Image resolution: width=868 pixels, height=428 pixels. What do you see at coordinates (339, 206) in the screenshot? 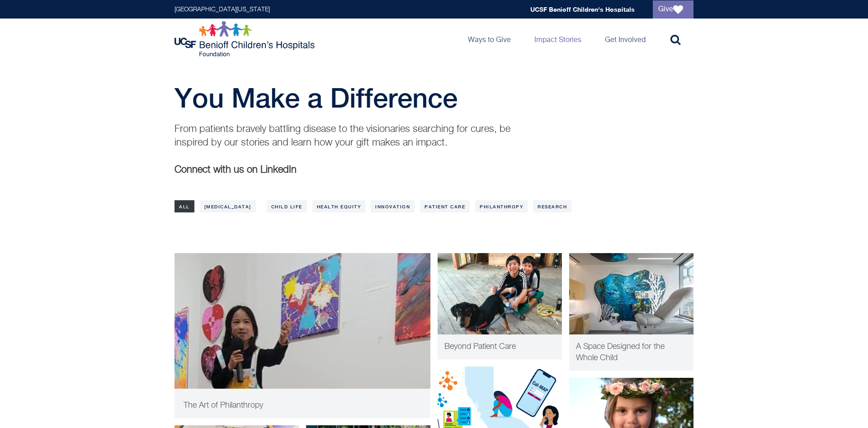
I see `a: Health Equity` at bounding box center [339, 206].